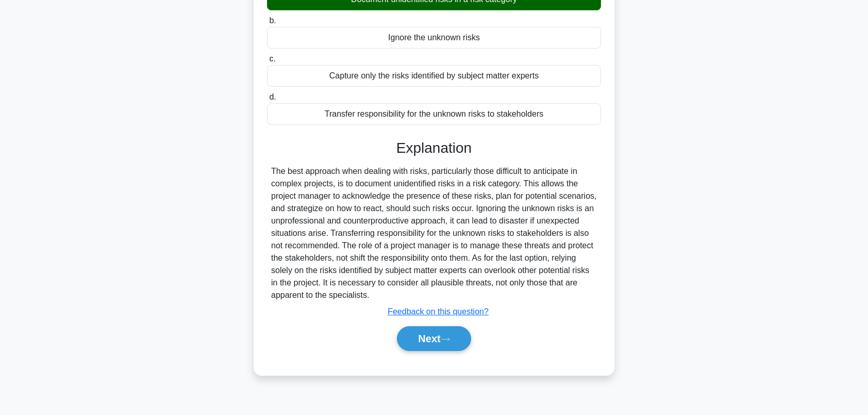 The width and height of the screenshot is (868, 415). I want to click on div: Capture only the risks identified by subject matter experts, so click(434, 76).